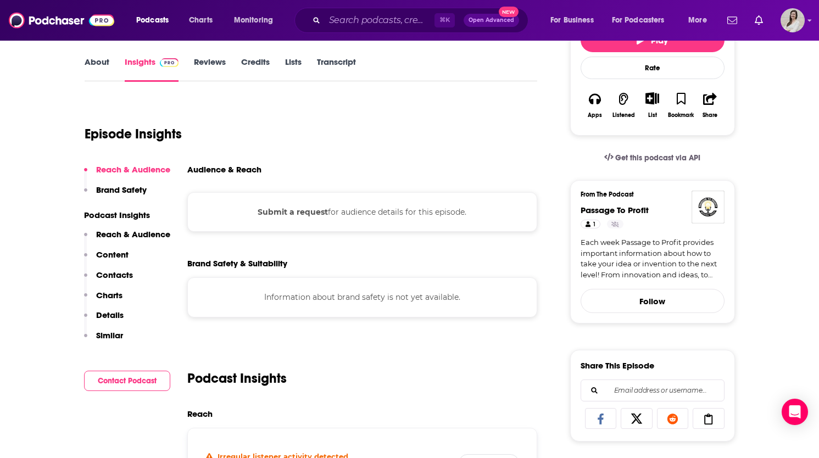 This screenshot has width=819, height=458. Describe the element at coordinates (103, 300) in the screenshot. I see `button: Charts` at that location.